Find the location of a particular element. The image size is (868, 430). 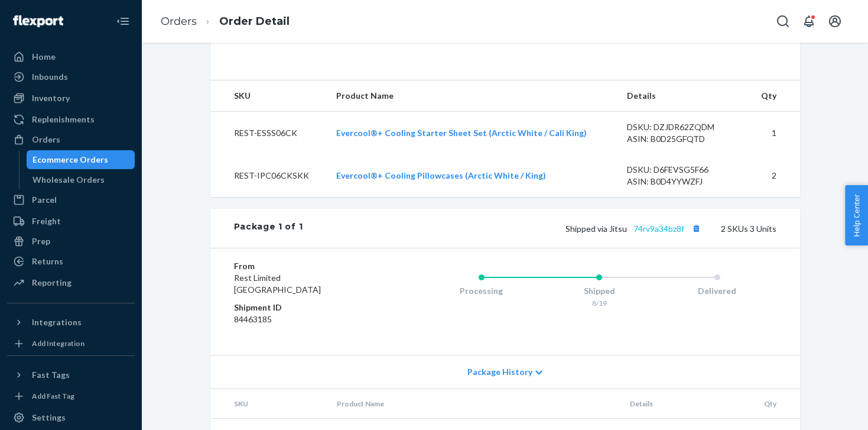

ol: breadcrumbs is located at coordinates (225, 21).